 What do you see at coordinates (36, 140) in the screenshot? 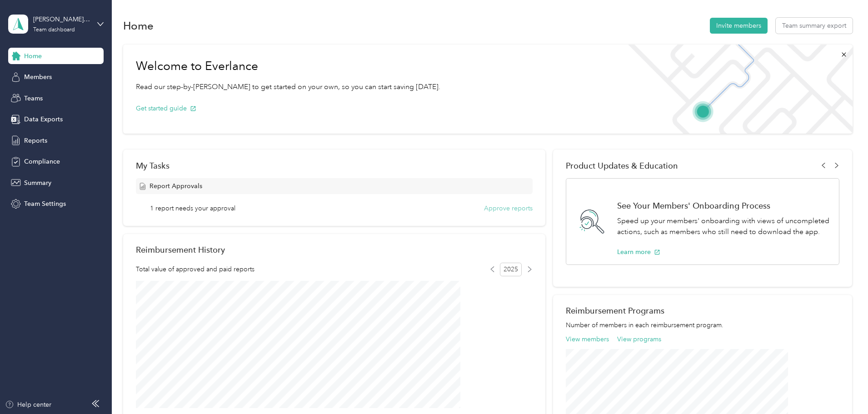
I see `span: Reports` at bounding box center [36, 140].